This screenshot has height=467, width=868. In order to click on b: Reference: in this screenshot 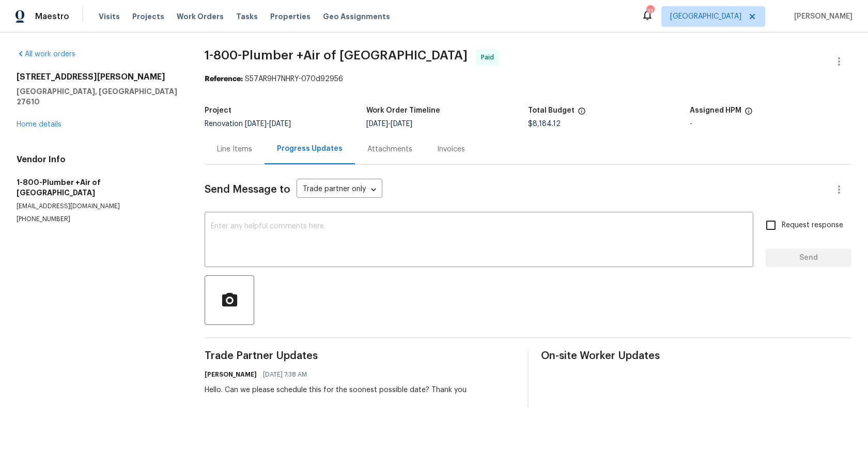, I will do `click(224, 79)`.